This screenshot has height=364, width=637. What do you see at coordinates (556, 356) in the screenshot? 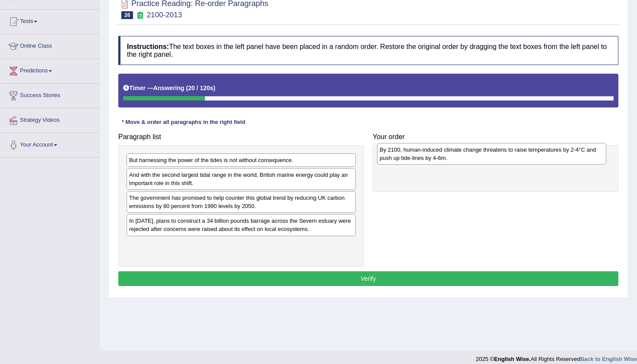
I see `div: 2025 © All Rights Reserved` at bounding box center [556, 356].